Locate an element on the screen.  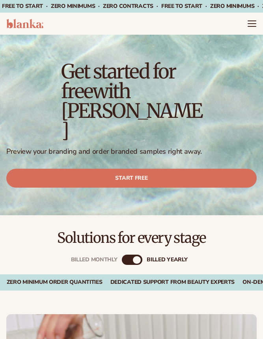
div: Billed Monthly is located at coordinates (94, 260).